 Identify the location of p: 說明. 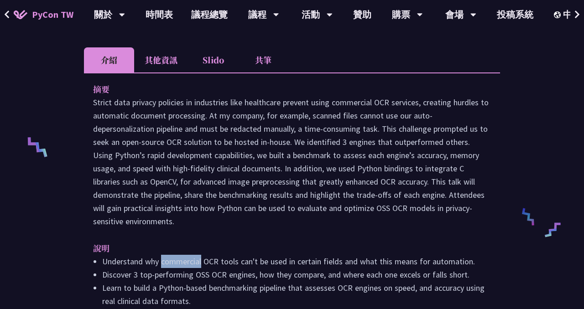
(283, 248).